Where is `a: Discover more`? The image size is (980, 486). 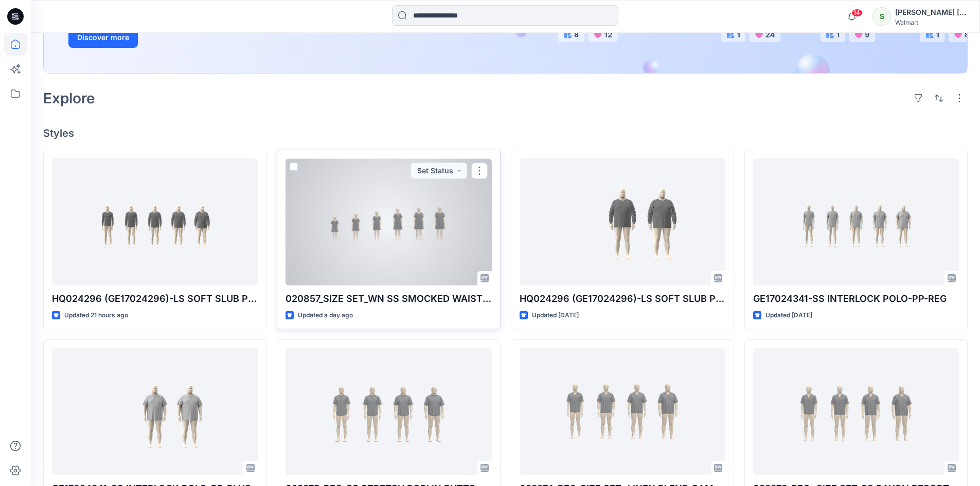
a: Discover more is located at coordinates (185, 38).